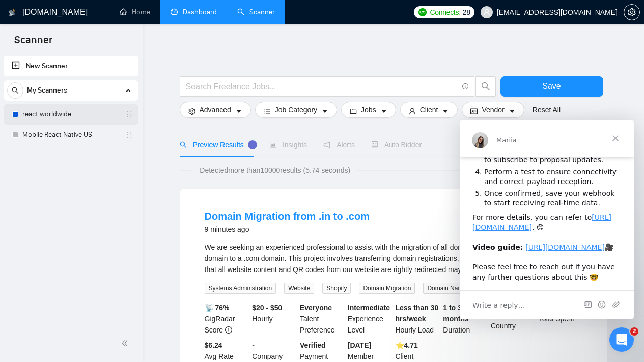 This screenshot has height=362, width=644. I want to click on div: GigRadar Score, so click(226, 319).